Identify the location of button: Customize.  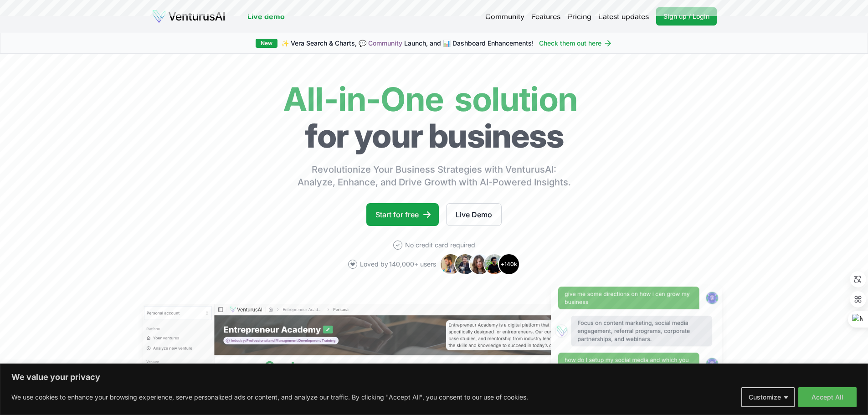
(768, 397).